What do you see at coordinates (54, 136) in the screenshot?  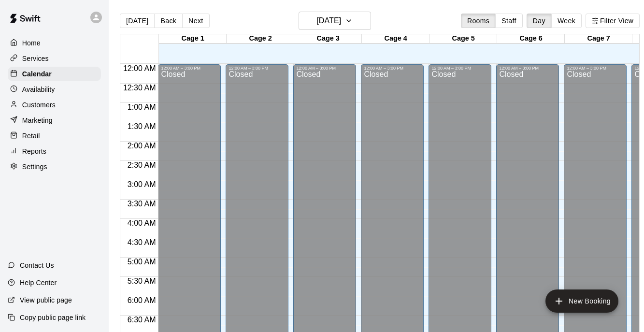 I see `div: Retail` at bounding box center [54, 136].